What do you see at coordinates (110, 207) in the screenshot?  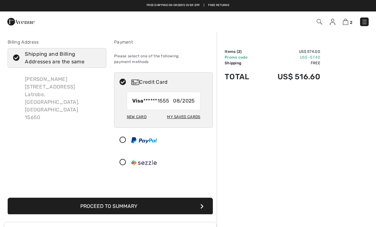 I see `button: Proceed to Summary` at bounding box center [110, 207].